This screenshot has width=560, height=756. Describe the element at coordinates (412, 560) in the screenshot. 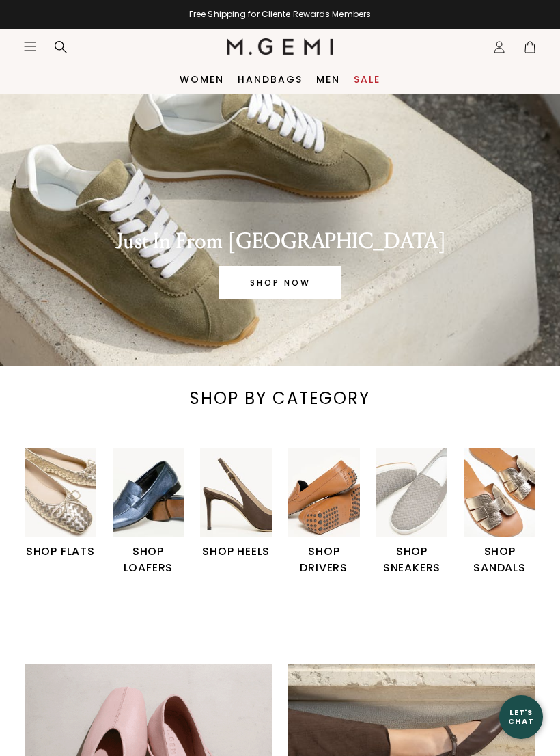

I see `h1: SHOP SNEAKERS` at that location.